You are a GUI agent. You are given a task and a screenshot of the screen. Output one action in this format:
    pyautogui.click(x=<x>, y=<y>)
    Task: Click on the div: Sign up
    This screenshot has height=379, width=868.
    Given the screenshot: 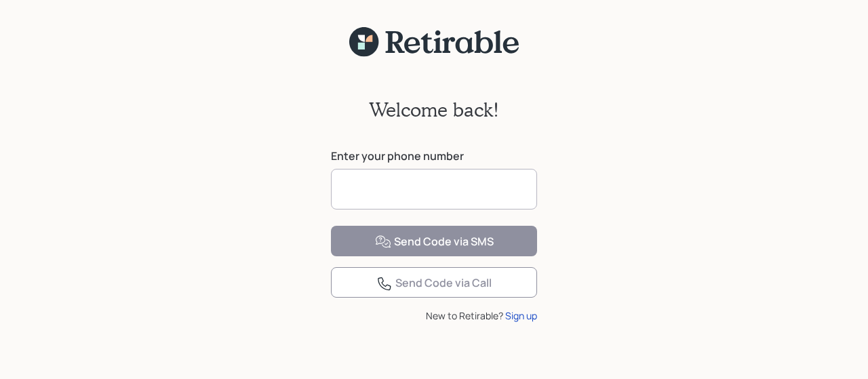 What is the action you would take?
    pyautogui.click(x=521, y=315)
    